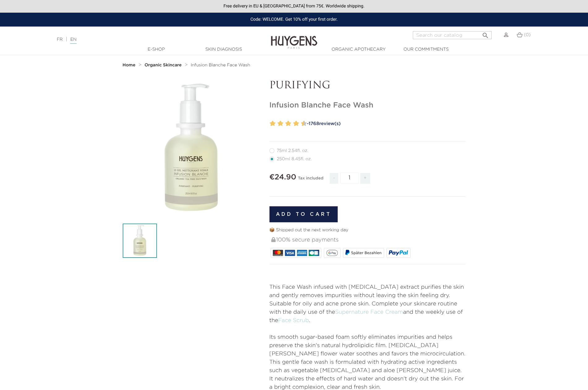 The height and width of the screenshot is (390, 588). I want to click on label: 1, so click(269, 124).